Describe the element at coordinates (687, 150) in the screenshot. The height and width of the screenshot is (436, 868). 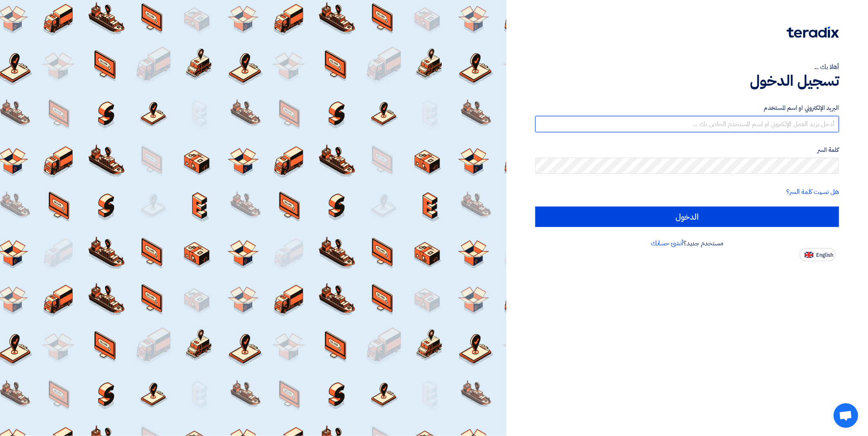
I see `label: كلمة السر` at that location.